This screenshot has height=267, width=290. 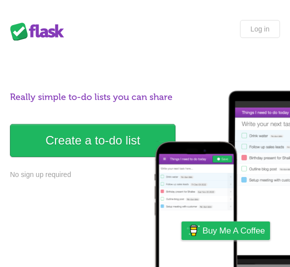 I want to click on h1: Really simple to-do lists you can share, so click(x=145, y=97).